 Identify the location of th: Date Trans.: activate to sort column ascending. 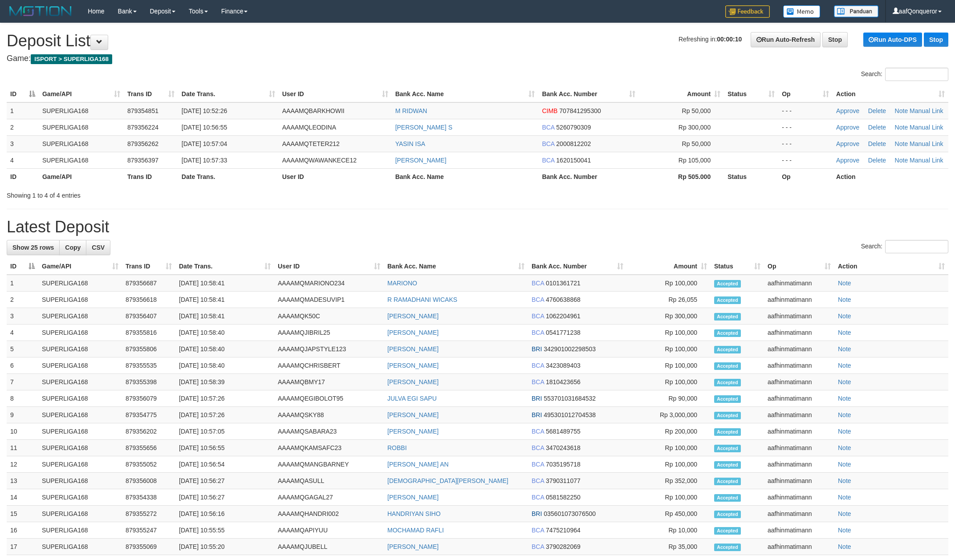
(225, 267).